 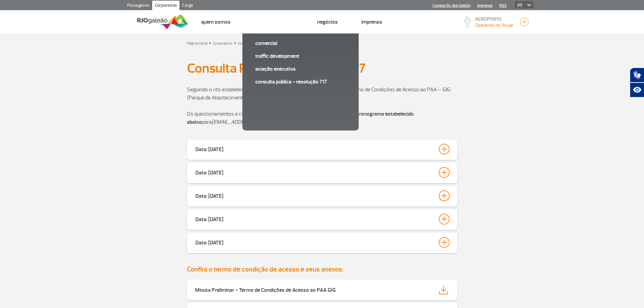 What do you see at coordinates (494, 25) in the screenshot?
I see `p: Visibilidade de 10000m` at bounding box center [494, 25].